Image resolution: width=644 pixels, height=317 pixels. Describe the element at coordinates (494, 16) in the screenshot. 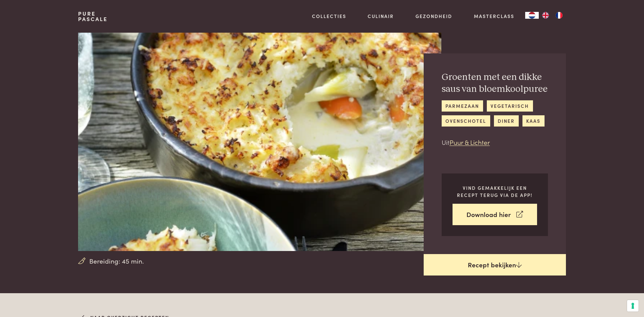

I see `a: Masterclass` at that location.